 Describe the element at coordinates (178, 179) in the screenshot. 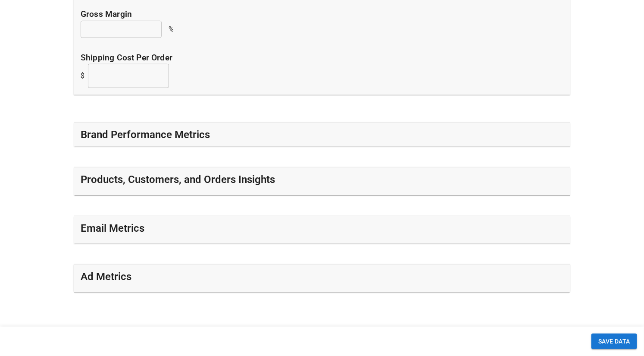

I see `h5: Products, Customers, and Orders Insights` at that location.